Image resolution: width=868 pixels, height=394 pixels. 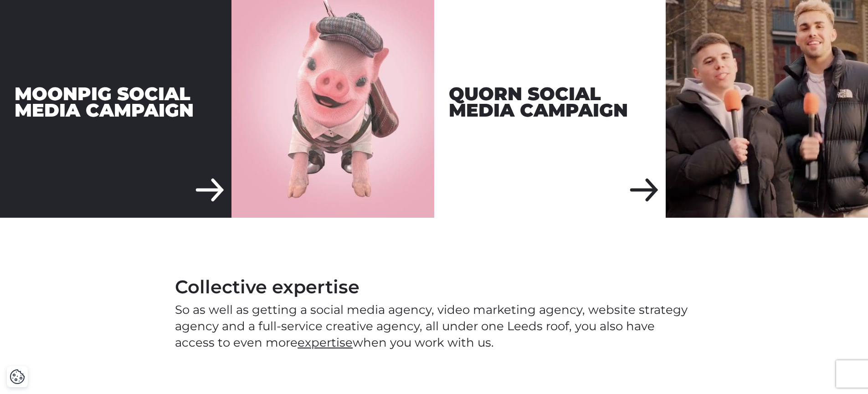 What do you see at coordinates (17, 377) in the screenshot?
I see `img: Revisit consent button` at bounding box center [17, 377].